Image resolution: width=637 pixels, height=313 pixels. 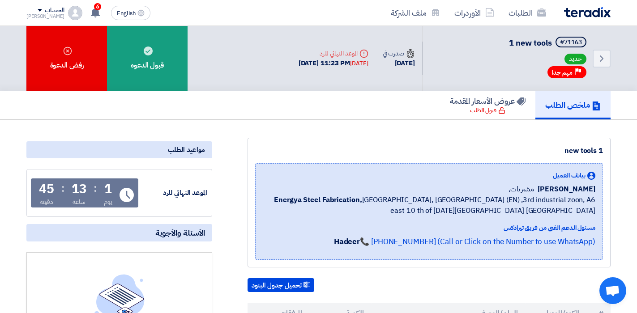 What do you see at coordinates (47, 189) in the screenshot?
I see `div: 45` at bounding box center [47, 189].